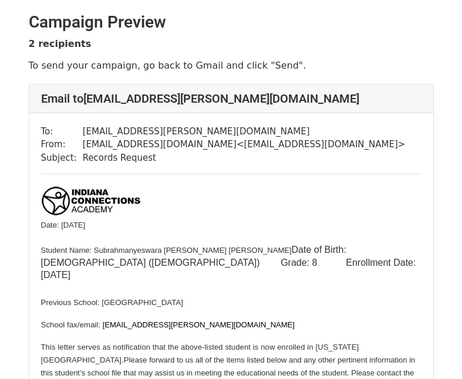 The height and width of the screenshot is (379, 462). Describe the element at coordinates (231, 22) in the screenshot. I see `h2: Campaign Preview` at that location.